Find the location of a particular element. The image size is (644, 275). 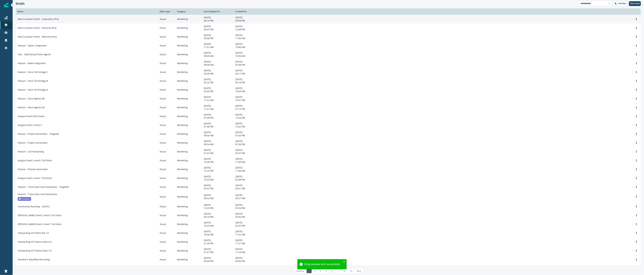

div: Created On is located at coordinates (249, 11).